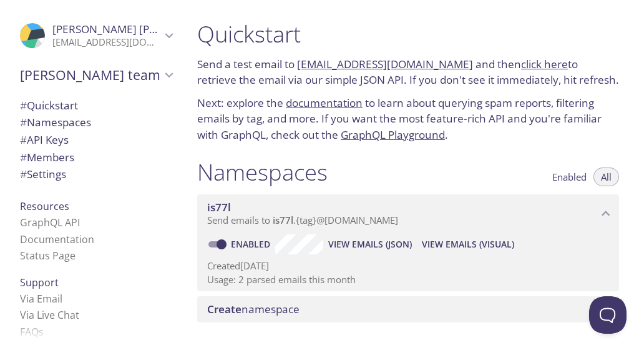 The image size is (639, 340). Describe the element at coordinates (96, 106) in the screenshot. I see `div: Quickstart` at that location.